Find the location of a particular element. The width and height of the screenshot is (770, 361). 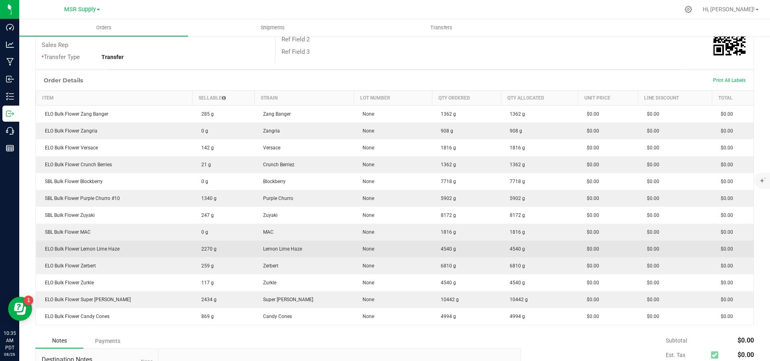

span: 1 is located at coordinates (5, 4).